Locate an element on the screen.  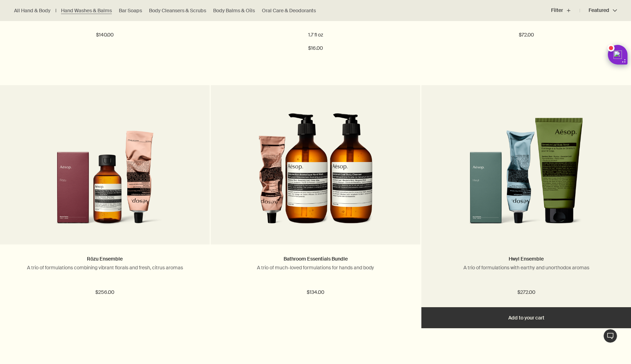
button: Featured is located at coordinates (599, 10).